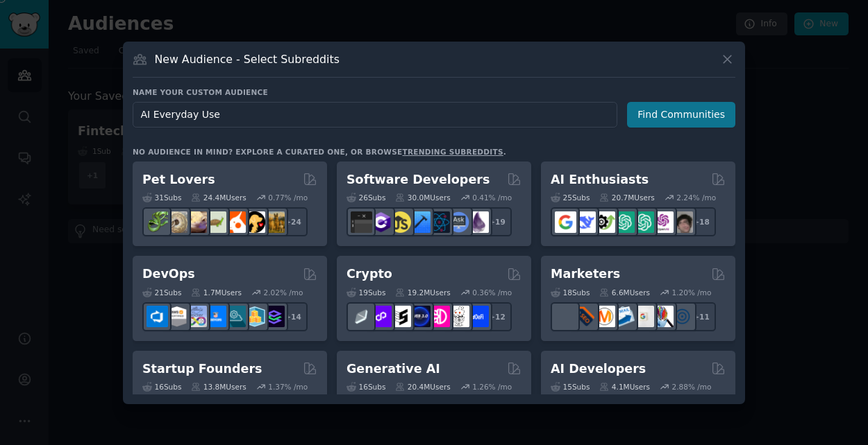 The image size is (868, 445). I want to click on h2: Crypto, so click(369, 274).